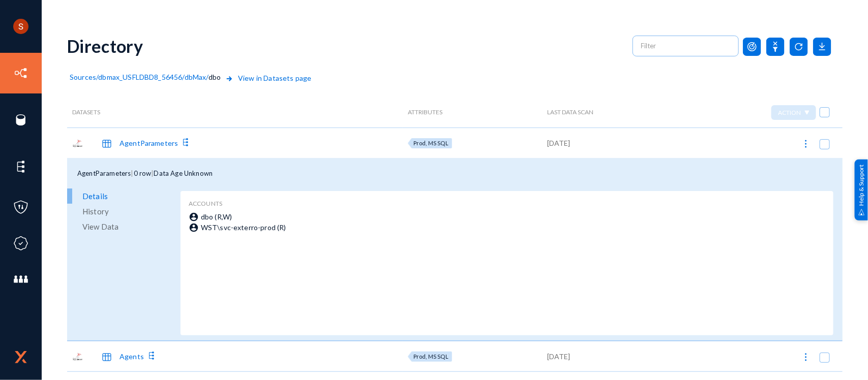 This screenshot has width=868, height=380. What do you see at coordinates (861, 212) in the screenshot?
I see `img: help_support.svg` at bounding box center [861, 212].